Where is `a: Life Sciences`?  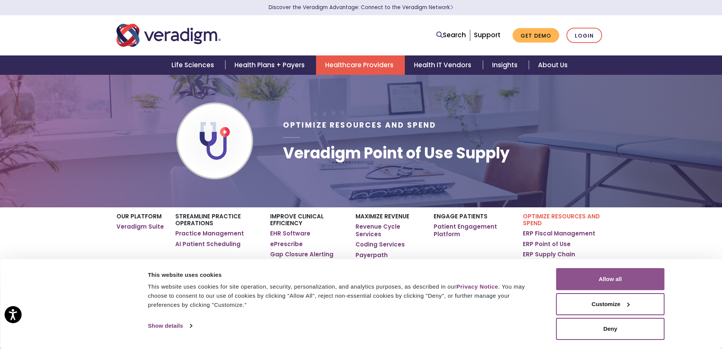 a: Life Sciences is located at coordinates (194, 65).